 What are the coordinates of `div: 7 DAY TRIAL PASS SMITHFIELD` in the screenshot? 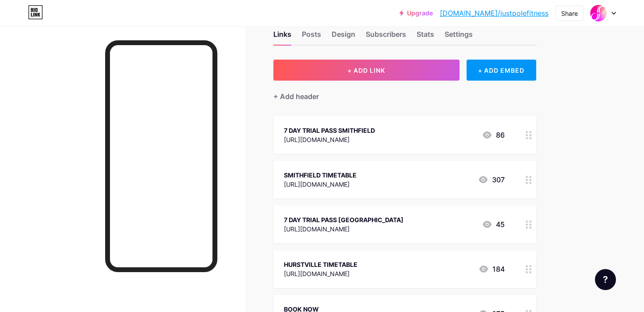 It's located at (330, 130).